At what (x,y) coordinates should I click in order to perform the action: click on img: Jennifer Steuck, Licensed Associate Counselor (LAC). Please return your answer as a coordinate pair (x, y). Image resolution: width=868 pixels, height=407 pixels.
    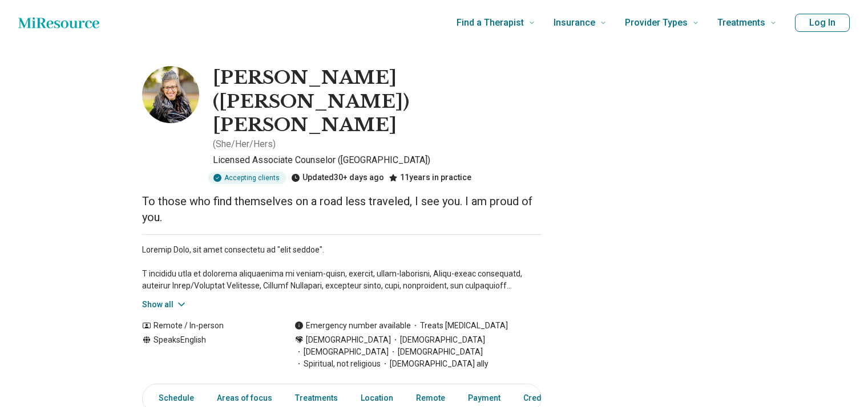
    Looking at the image, I should click on (171, 95).